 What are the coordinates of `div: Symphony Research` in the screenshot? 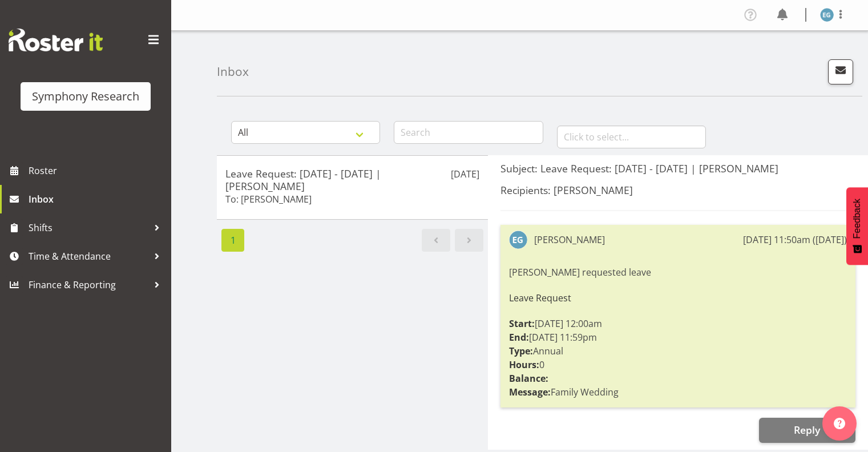 It's located at (86, 96).